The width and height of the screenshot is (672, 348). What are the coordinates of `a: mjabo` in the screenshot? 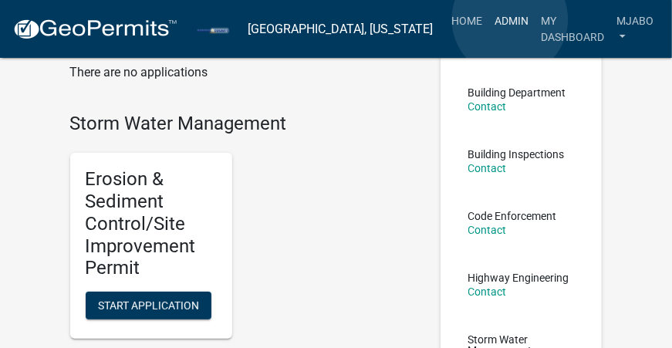 It's located at (635, 29).